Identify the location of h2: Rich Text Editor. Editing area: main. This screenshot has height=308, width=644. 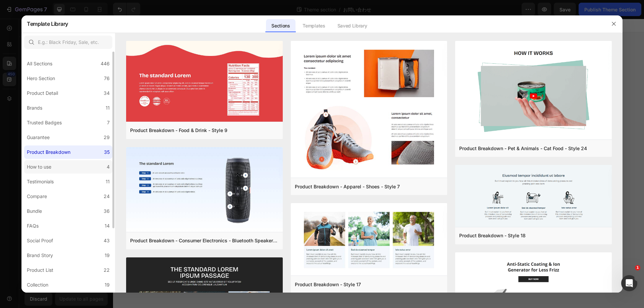
(265, 40).